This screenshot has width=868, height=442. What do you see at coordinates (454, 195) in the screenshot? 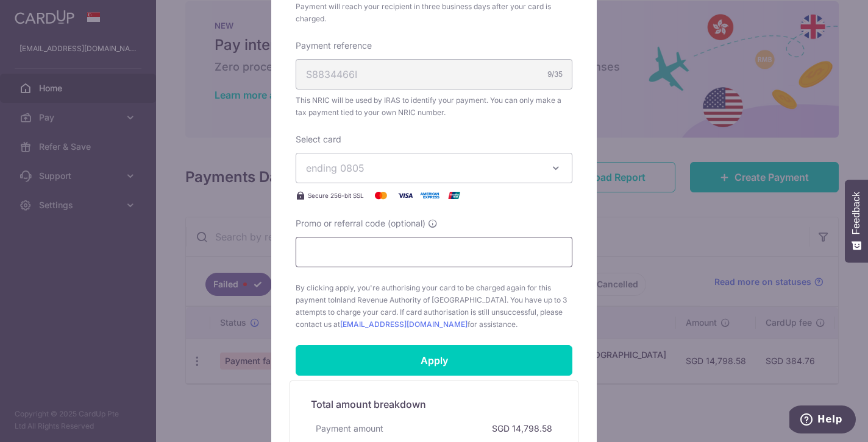
I see `img: UnionPay` at bounding box center [454, 195].